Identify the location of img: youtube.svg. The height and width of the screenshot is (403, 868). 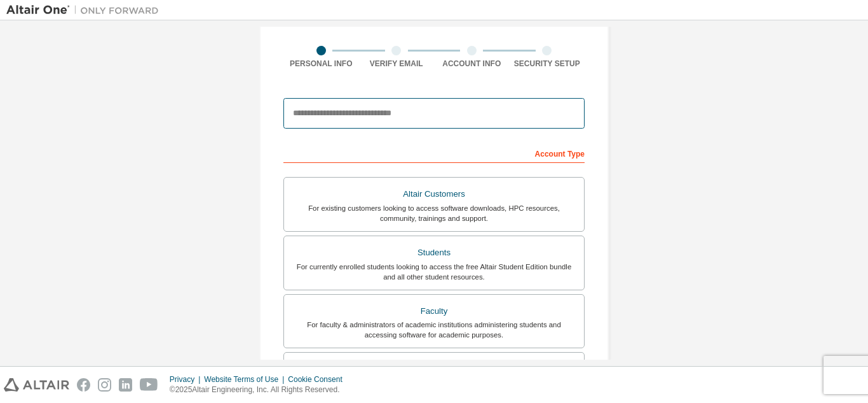
(148, 384).